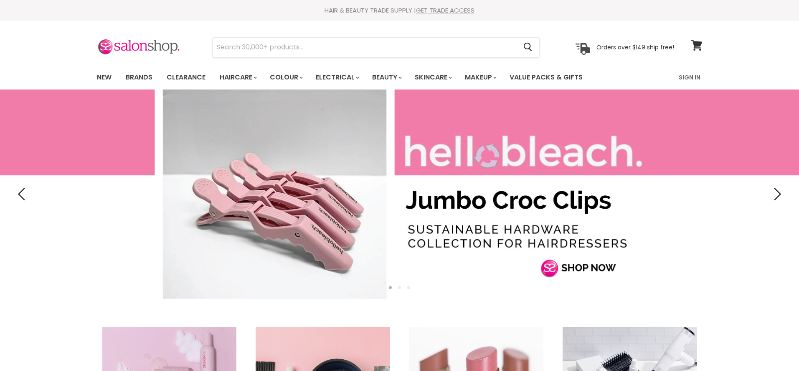  What do you see at coordinates (23, 194) in the screenshot?
I see `button: Previous` at bounding box center [23, 194].